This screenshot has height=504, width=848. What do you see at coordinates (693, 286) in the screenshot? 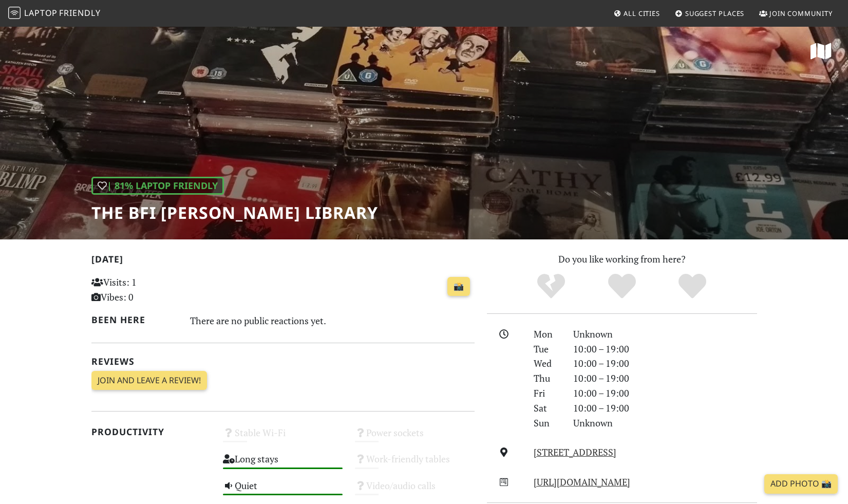
I see `div: Definitely!` at bounding box center [693, 286].